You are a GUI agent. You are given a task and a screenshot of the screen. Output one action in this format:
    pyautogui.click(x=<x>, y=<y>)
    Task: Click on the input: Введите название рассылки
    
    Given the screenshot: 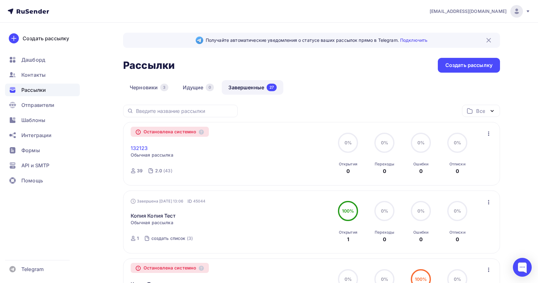 What is the action you would take?
    pyautogui.click(x=185, y=111)
    